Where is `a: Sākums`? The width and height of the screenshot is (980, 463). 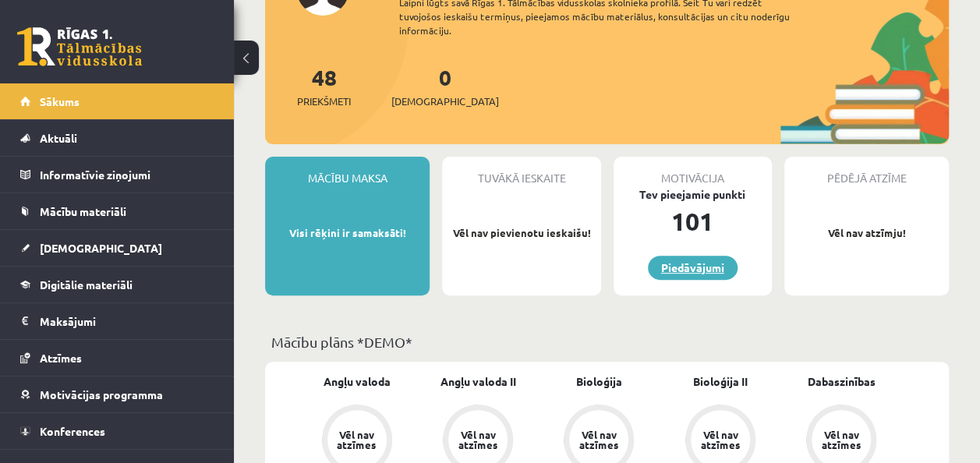 a: Sākums is located at coordinates (117, 101).